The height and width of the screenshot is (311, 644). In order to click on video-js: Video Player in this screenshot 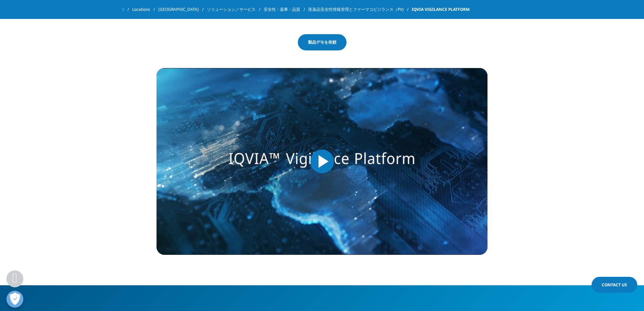, I will do `click(322, 161)`.